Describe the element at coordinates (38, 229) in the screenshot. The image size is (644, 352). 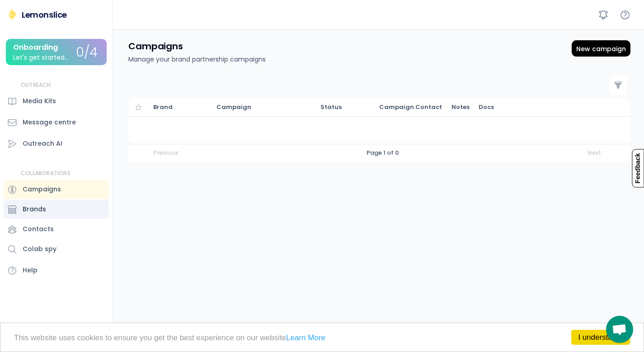
I see `div: Contacts` at that location.